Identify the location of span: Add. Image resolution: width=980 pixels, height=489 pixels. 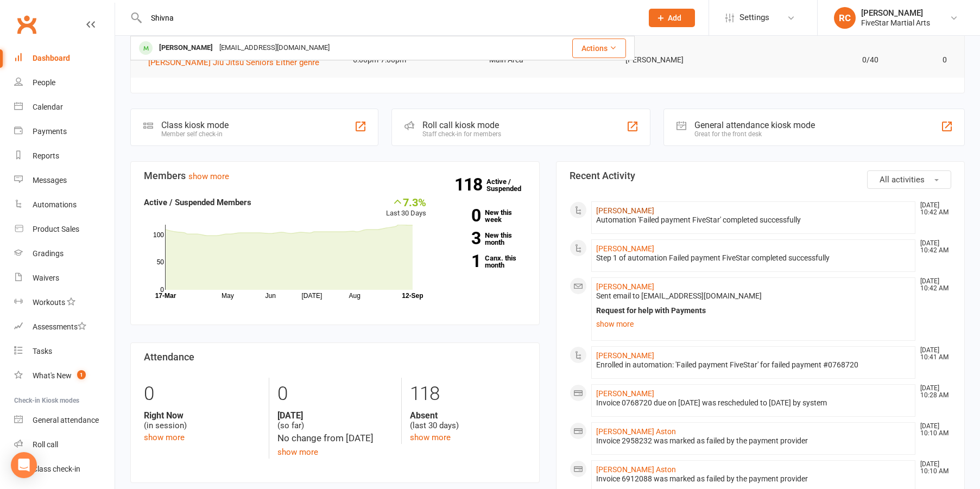
(674, 18).